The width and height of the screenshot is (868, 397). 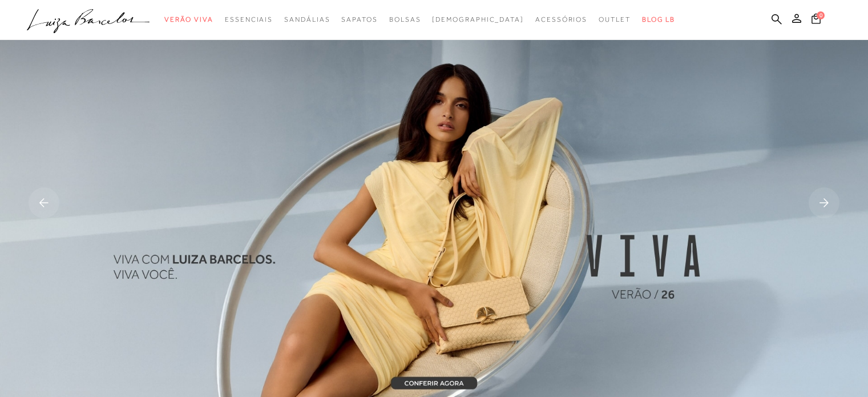 What do you see at coordinates (359, 19) in the screenshot?
I see `span: Sapatos` at bounding box center [359, 19].